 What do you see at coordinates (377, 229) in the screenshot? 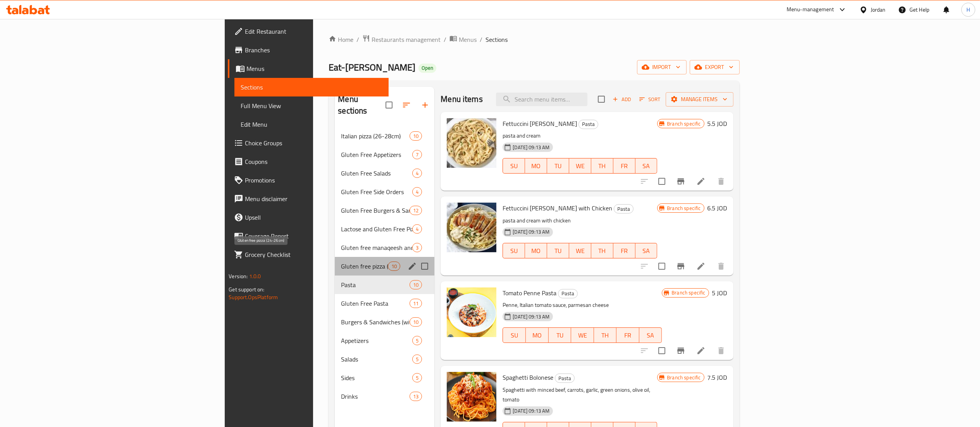
I see `span: Lactose and Gluten Free Pizza (24-26)cm` at bounding box center [377, 229].